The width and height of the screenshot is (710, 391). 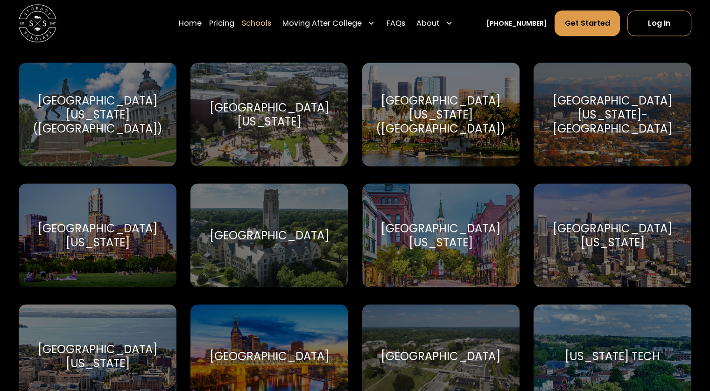 I want to click on a: Log In, so click(x=659, y=23).